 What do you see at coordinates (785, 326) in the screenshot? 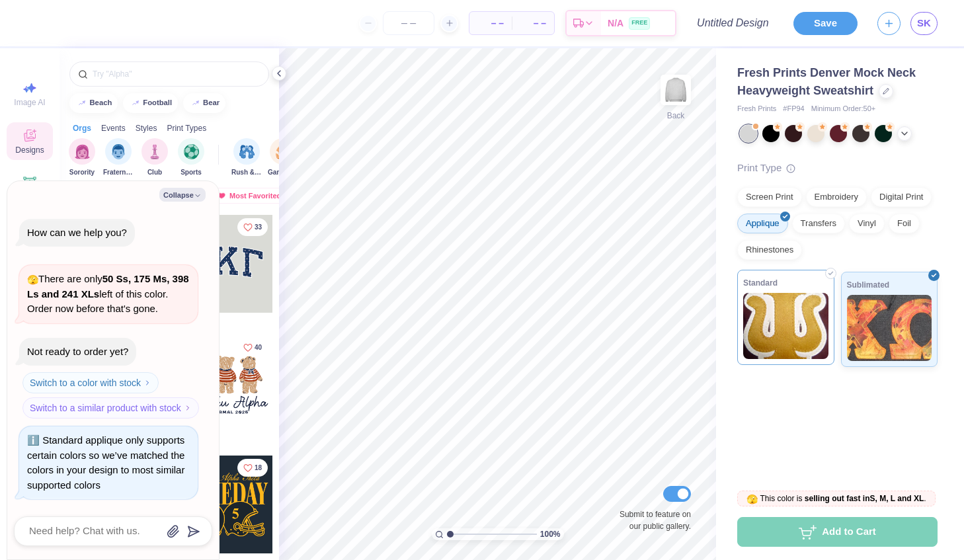
I see `img: Standard` at bounding box center [785, 326].